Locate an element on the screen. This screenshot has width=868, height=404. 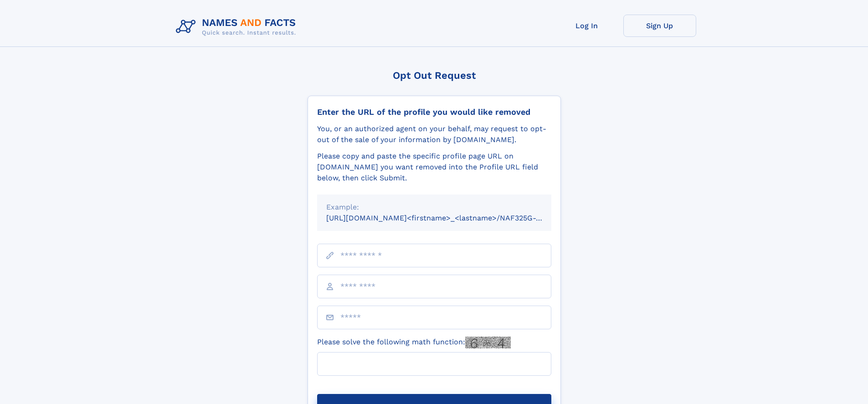
a: Log In is located at coordinates (587, 25).